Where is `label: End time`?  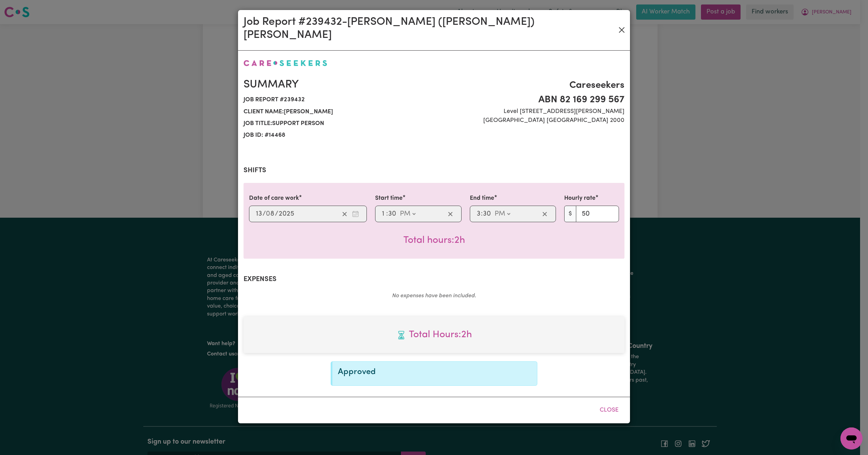 label: End time is located at coordinates (482, 198).